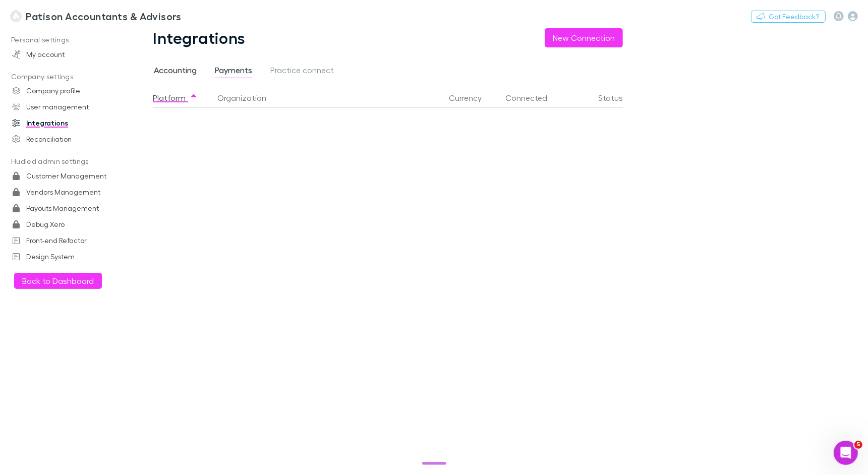 The width and height of the screenshot is (868, 475). I want to click on a: Payouts Management, so click(64, 208).